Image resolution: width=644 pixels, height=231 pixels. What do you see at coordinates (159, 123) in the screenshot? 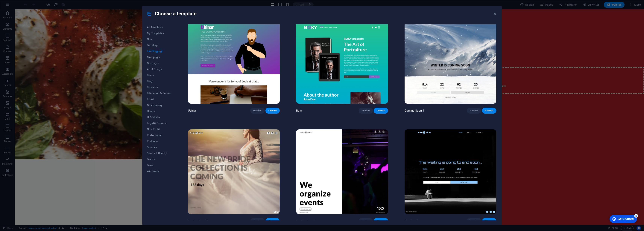
I see `button: Legal & Finance` at bounding box center [159, 123].